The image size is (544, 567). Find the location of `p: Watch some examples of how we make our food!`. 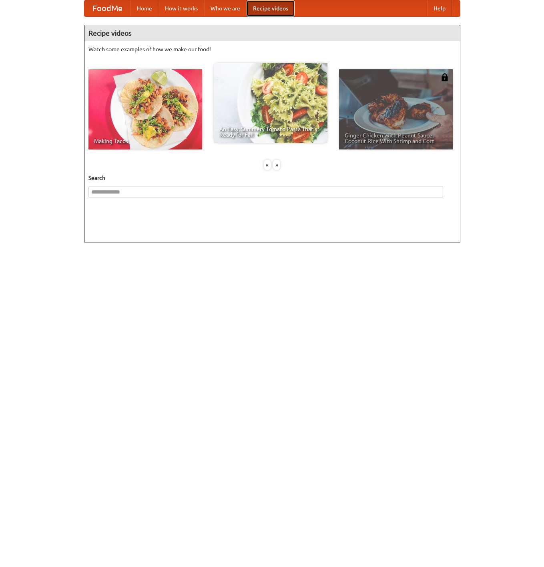

p: Watch some examples of how we make our food! is located at coordinates (272, 49).